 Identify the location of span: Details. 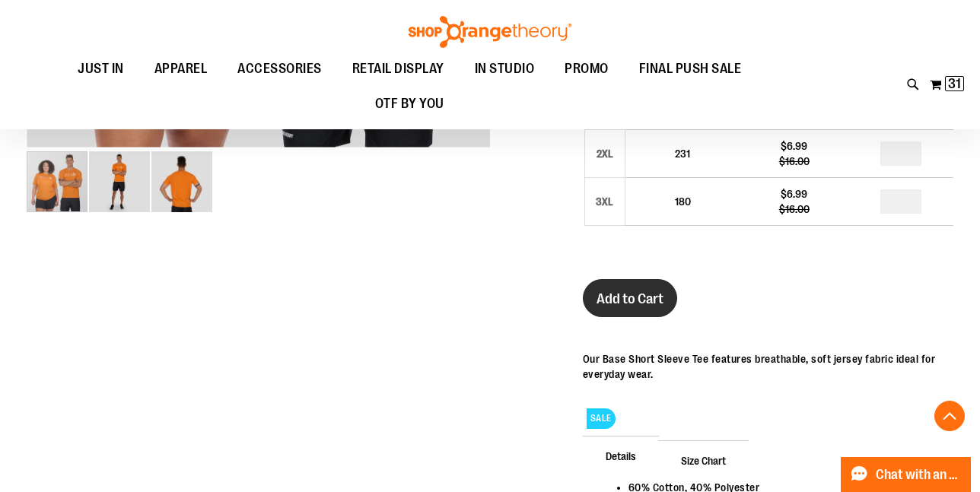
(621, 455).